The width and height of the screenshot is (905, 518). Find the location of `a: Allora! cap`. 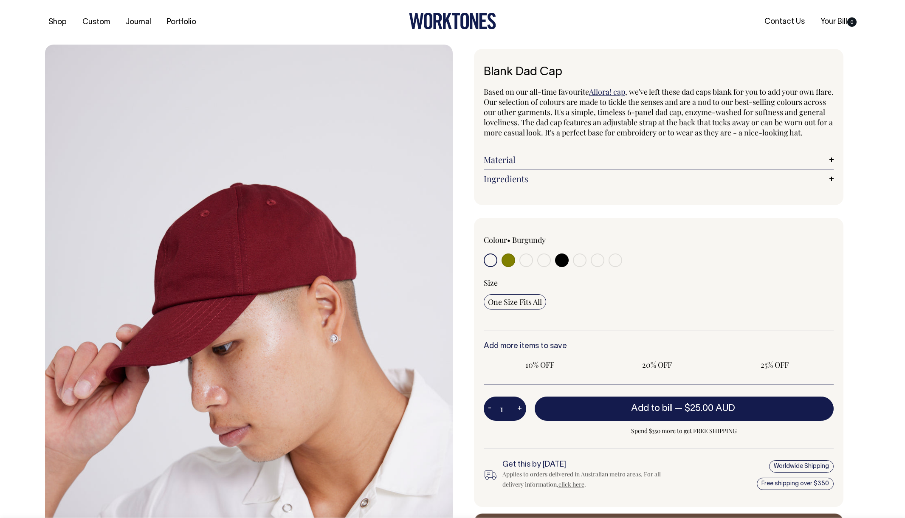

a: Allora! cap is located at coordinates (607, 92).